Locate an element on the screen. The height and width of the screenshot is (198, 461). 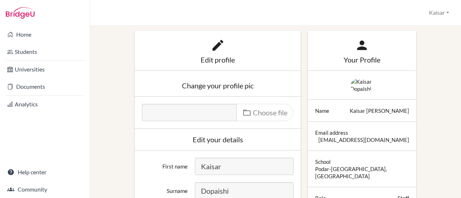
img: Kaisar Dopaishi is located at coordinates (362, 85).